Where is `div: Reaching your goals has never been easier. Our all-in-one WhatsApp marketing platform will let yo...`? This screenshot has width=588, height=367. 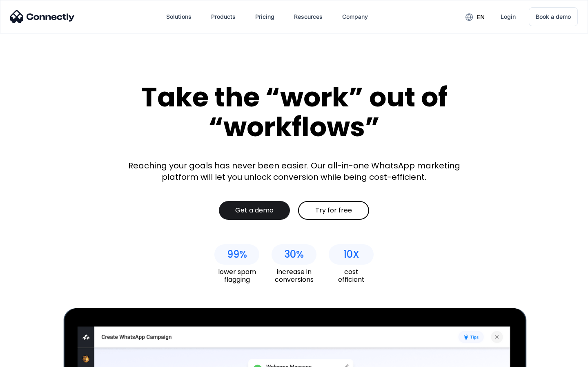
div: Reaching your goals has never been easier. Our all-in-one WhatsApp marketing platform will let yo... is located at coordinates (294, 172).